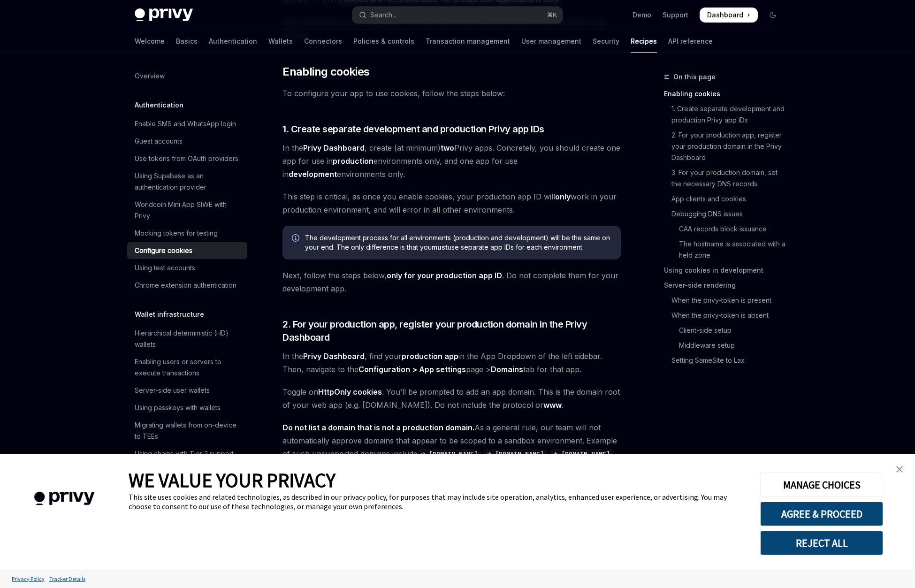 The height and width of the screenshot is (588, 915). I want to click on a: App clients and cookies, so click(726, 199).